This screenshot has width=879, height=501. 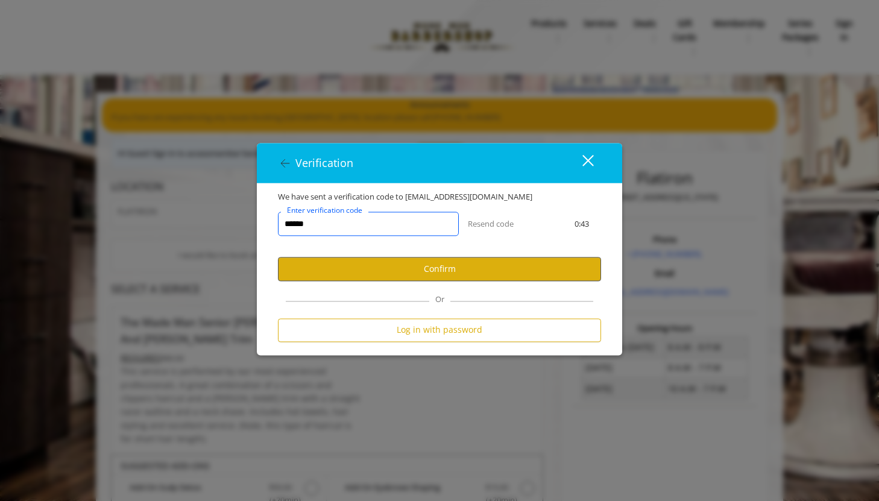 What do you see at coordinates (581, 163) in the screenshot?
I see `div: close dialog` at bounding box center [581, 163].